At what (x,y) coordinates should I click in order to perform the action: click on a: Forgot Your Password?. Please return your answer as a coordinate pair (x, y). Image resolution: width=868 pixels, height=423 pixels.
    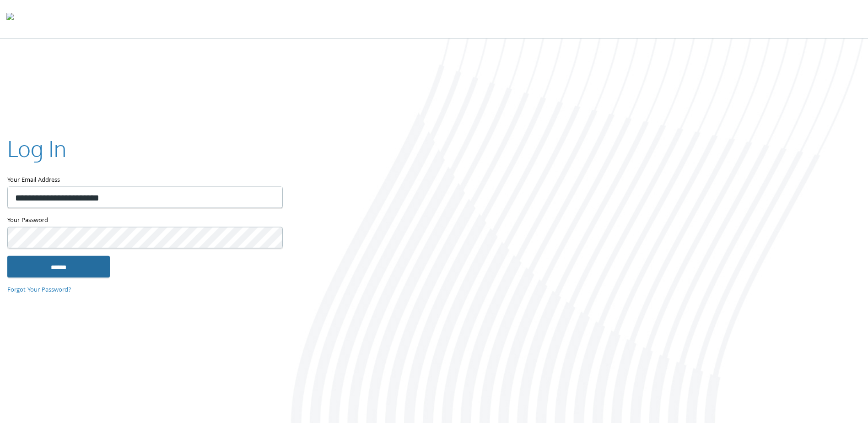
    Looking at the image, I should click on (39, 290).